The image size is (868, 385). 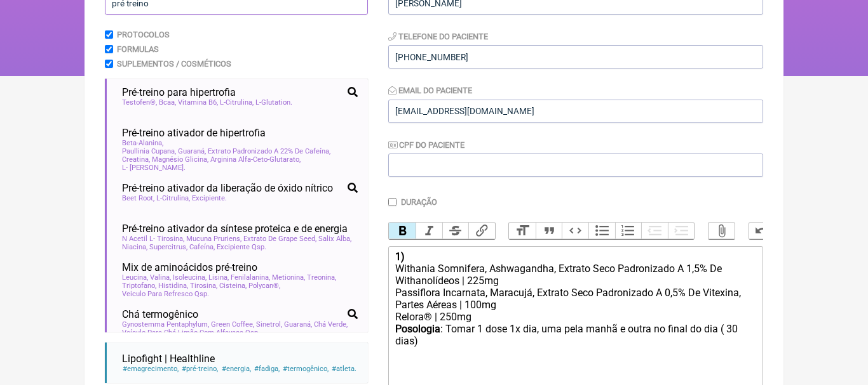 I want to click on span: Excipiente, so click(x=209, y=198).